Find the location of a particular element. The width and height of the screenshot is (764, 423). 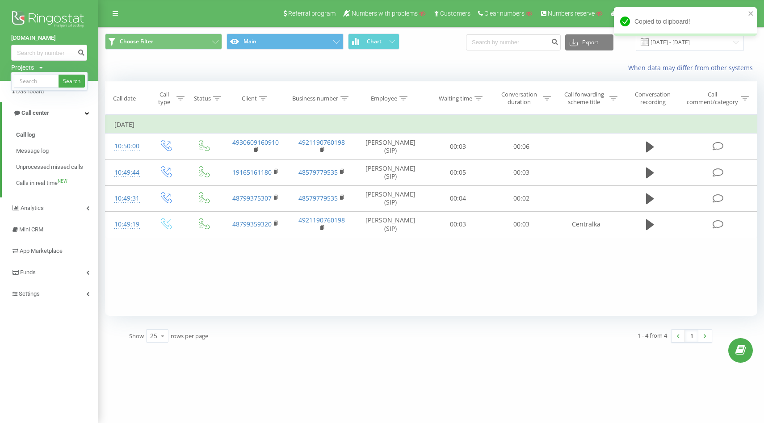

span: Calls in real time is located at coordinates (37, 183).